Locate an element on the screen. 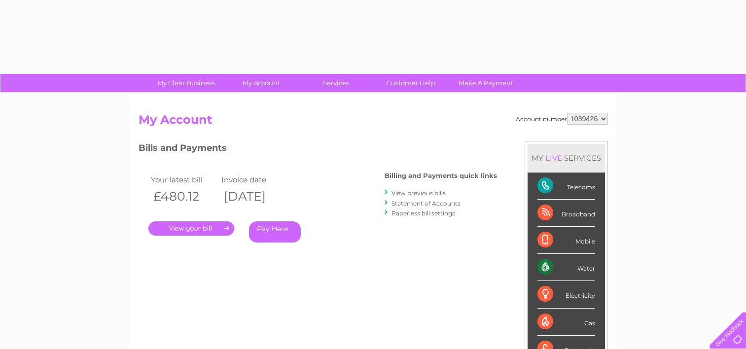 Image resolution: width=746 pixels, height=349 pixels. a: Customer Help is located at coordinates (411, 83).